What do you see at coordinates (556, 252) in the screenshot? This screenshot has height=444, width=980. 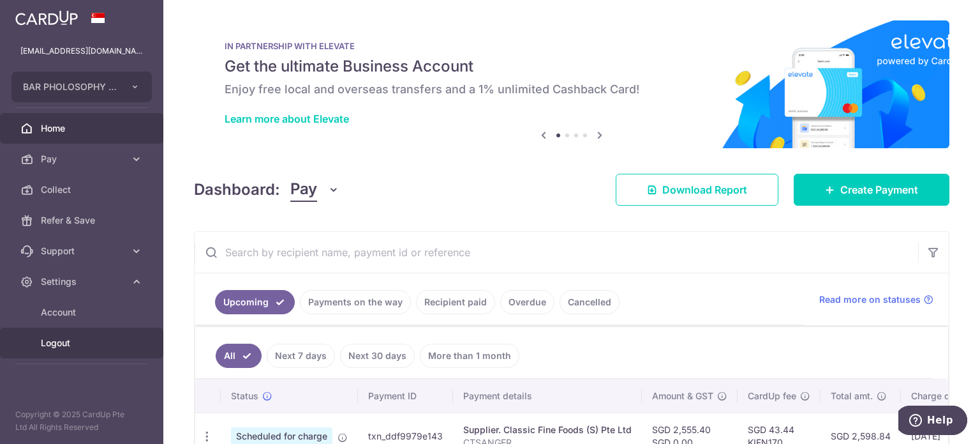 I see `input: Search by recipient name, payment id or reference` at bounding box center [556, 252].